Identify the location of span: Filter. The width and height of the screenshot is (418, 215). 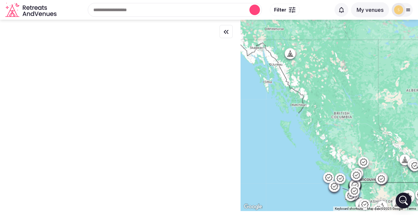
(280, 10).